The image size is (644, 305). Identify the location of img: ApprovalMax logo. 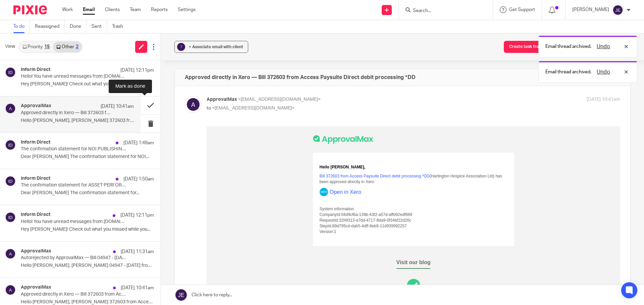
(136, 13).